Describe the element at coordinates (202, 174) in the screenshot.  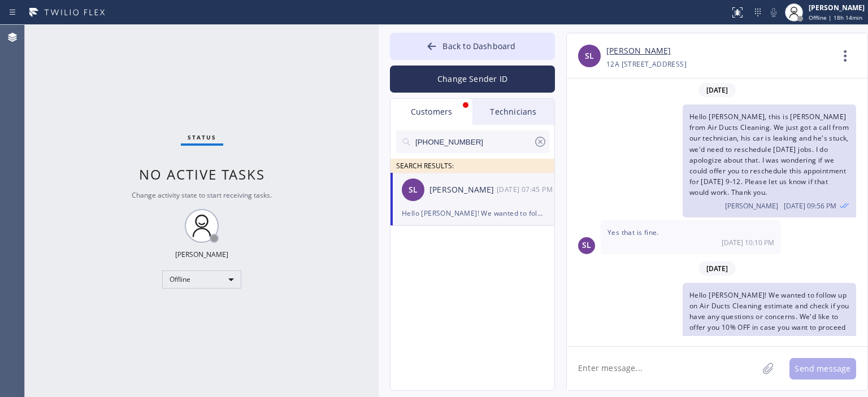
I see `span: No active tasks` at that location.